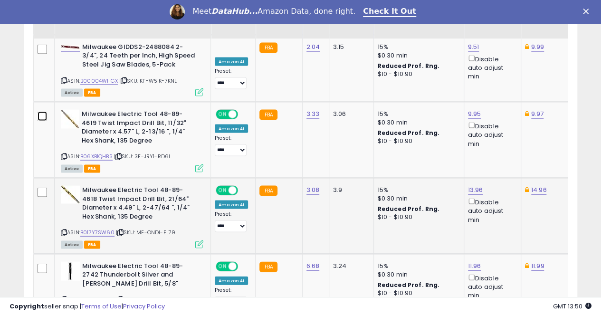 The width and height of the screenshot is (601, 316). What do you see at coordinates (538, 47) in the screenshot?
I see `a: 9.99` at bounding box center [538, 47].